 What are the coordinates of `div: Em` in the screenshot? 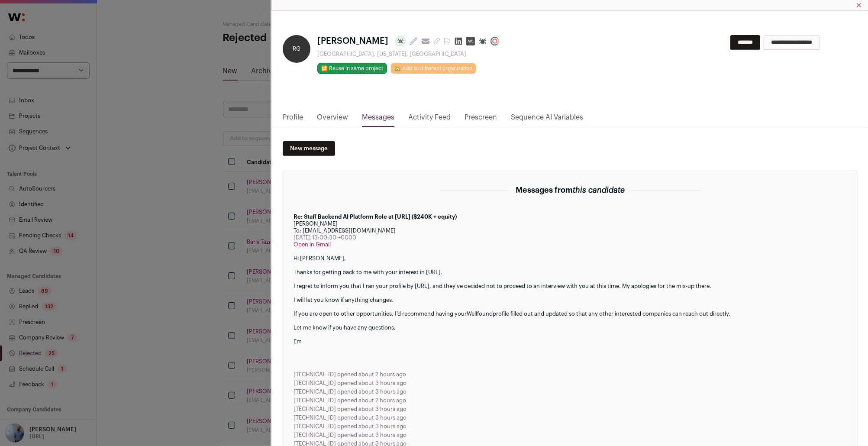 It's located at (570, 342).